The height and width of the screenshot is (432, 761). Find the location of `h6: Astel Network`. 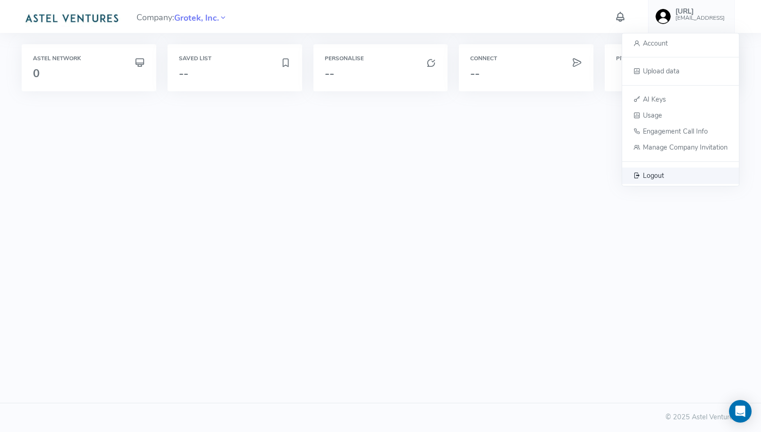

h6: Astel Network is located at coordinates (89, 58).